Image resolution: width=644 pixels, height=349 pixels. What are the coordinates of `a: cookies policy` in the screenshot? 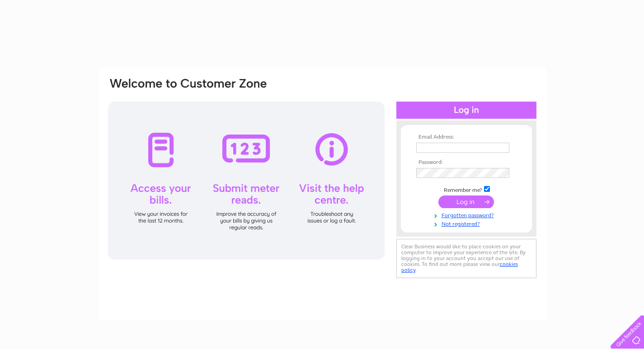 It's located at (460, 267).